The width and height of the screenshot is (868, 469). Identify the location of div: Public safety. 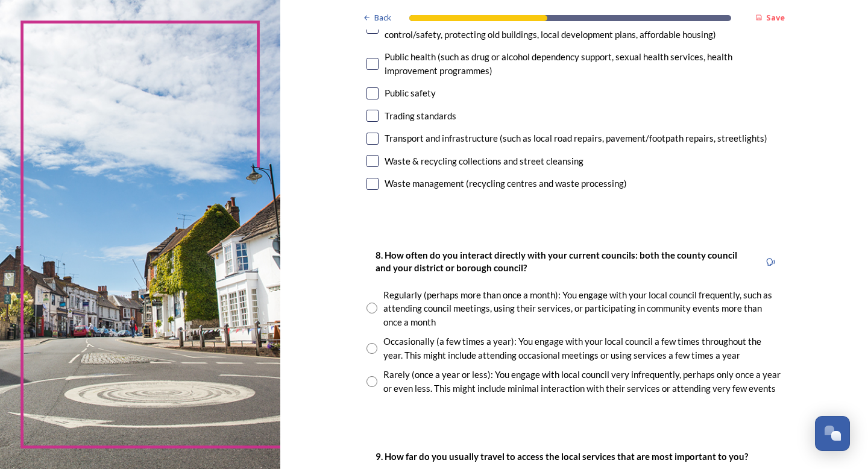
(409, 92).